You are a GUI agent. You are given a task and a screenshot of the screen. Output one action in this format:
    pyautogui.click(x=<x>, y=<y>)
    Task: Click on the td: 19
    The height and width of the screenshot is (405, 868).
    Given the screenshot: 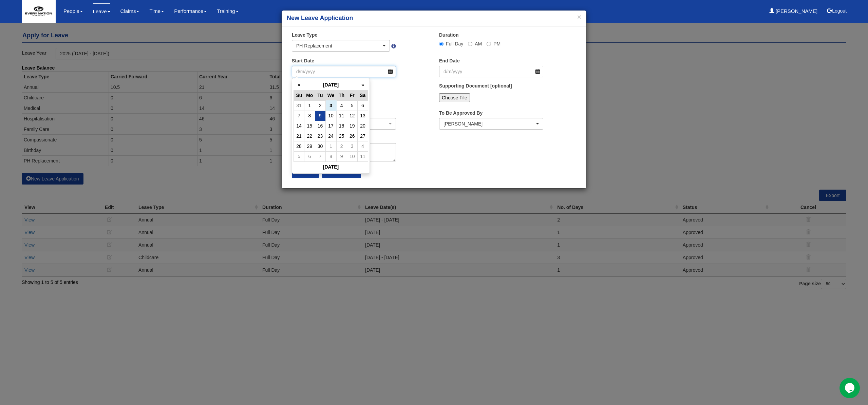 What is the action you would take?
    pyautogui.click(x=352, y=126)
    